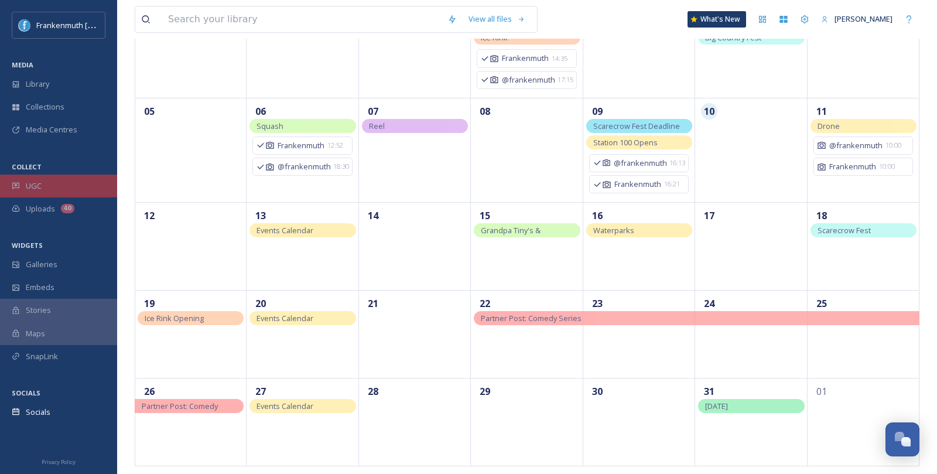  What do you see at coordinates (597, 303) in the screenshot?
I see `span: 23` at bounding box center [597, 303].